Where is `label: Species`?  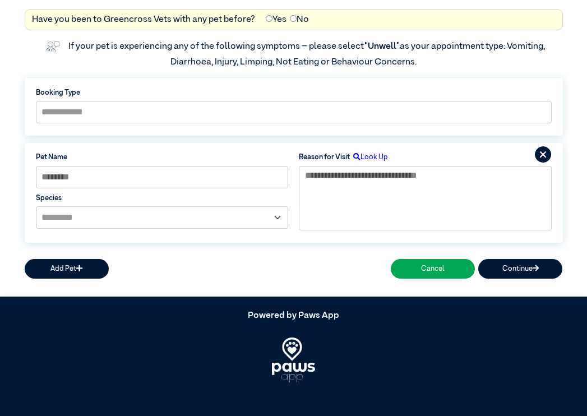 label: Species is located at coordinates (162, 198).